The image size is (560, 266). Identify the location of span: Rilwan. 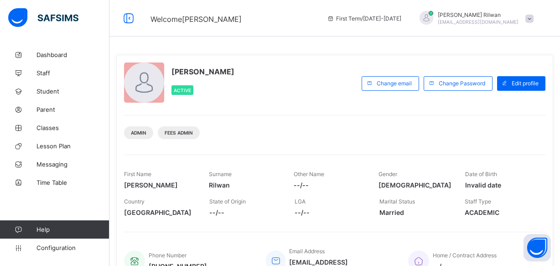
(244, 185).